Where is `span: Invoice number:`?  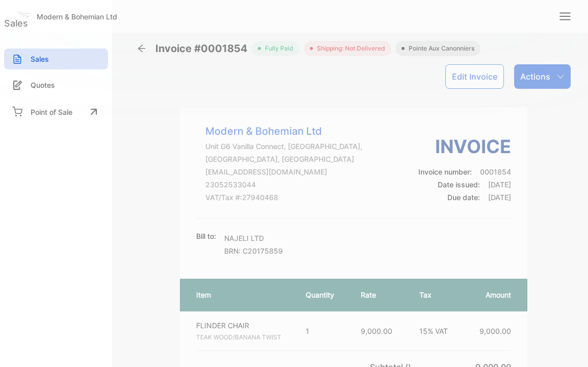 span: Invoice number: is located at coordinates (445, 172).